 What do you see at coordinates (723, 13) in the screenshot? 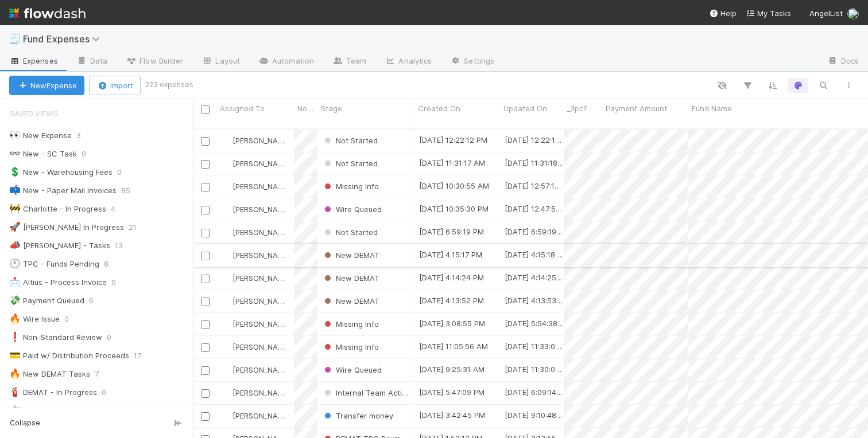
I see `div: Help` at bounding box center [723, 13].